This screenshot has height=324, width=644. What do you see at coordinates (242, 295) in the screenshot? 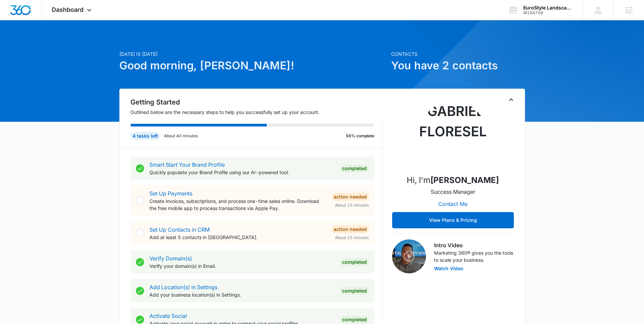
I see `p: Add your business location(s) in Settings.` at bounding box center [242, 295].